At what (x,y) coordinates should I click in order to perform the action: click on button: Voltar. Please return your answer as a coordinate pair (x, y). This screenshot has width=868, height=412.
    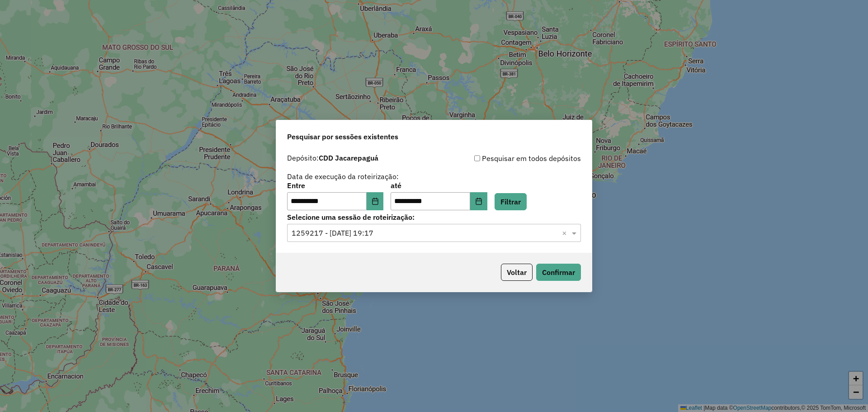
    Looking at the image, I should click on (517, 272).